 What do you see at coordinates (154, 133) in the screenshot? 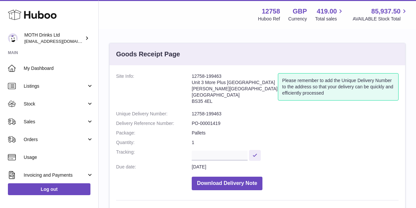
I see `dt: Package:` at bounding box center [154, 133].